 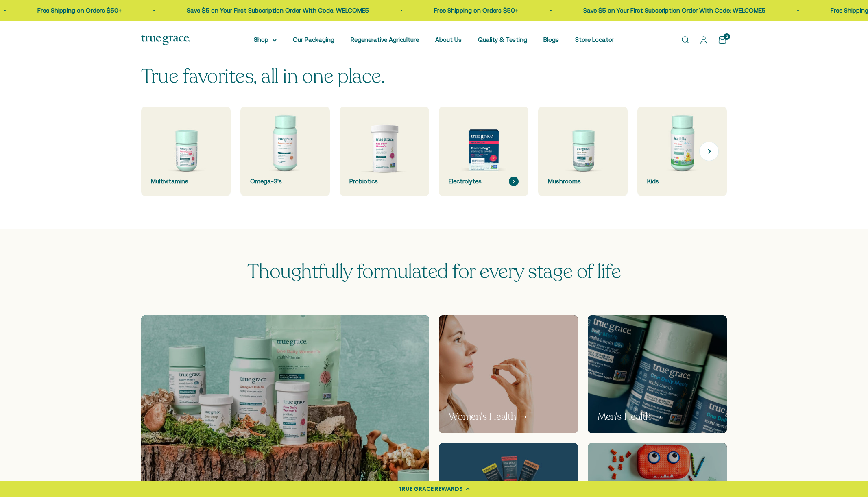 What do you see at coordinates (265, 40) in the screenshot?
I see `summary: Shop` at bounding box center [265, 40].